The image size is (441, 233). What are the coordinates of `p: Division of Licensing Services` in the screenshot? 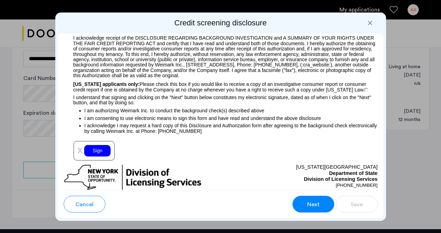 It's located at (299, 179).